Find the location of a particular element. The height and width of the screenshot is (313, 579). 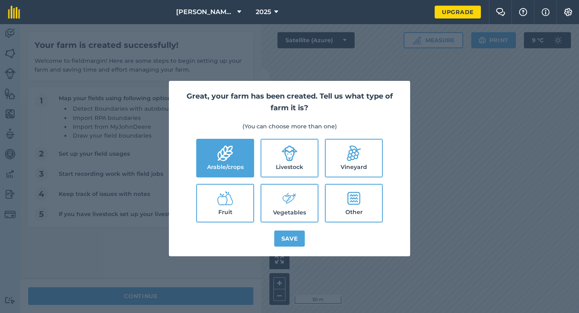

h2: Great, your farm has been created. Tell us what type of farm it is? is located at coordinates (290, 102).